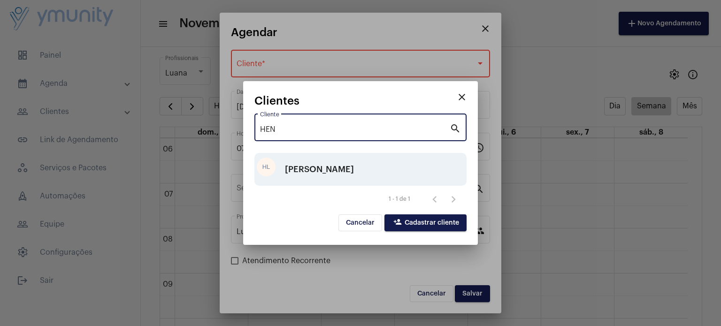 The image size is (721, 326). I want to click on input: Pesquisar cliente, so click(355, 130).